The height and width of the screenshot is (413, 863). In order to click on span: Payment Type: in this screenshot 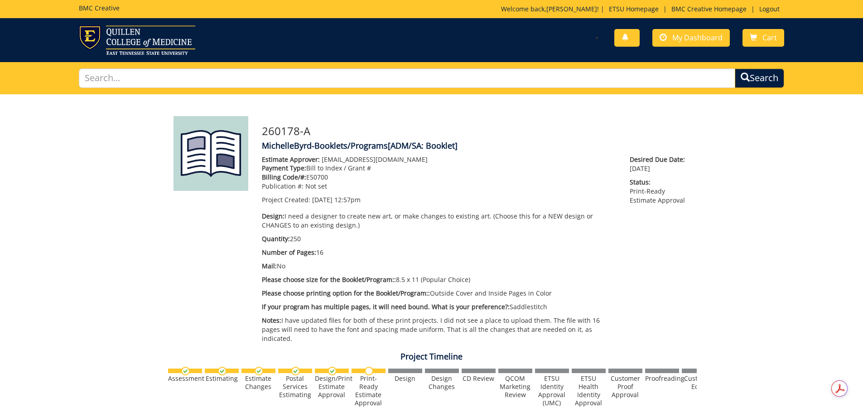, I will do `click(284, 168)`.